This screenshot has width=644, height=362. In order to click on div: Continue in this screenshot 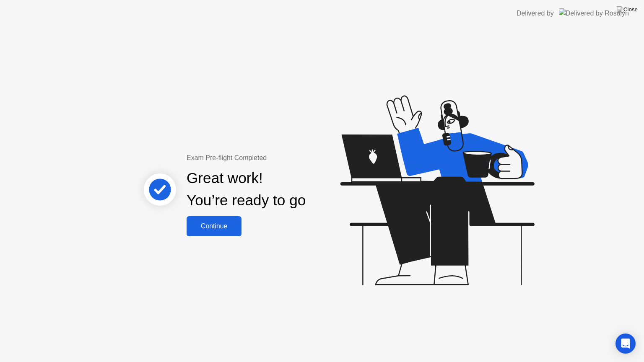, I will do `click(214, 227)`.